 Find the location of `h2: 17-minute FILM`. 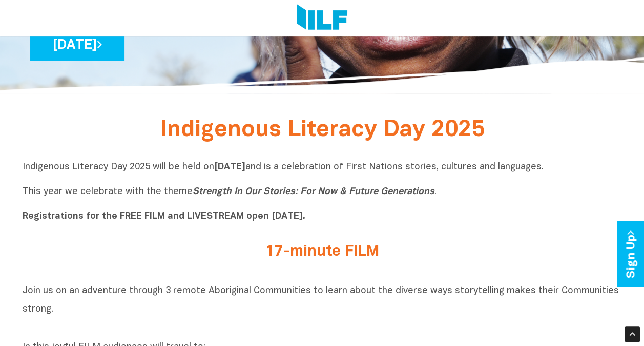

h2: 17-minute FILM is located at coordinates (322, 251).